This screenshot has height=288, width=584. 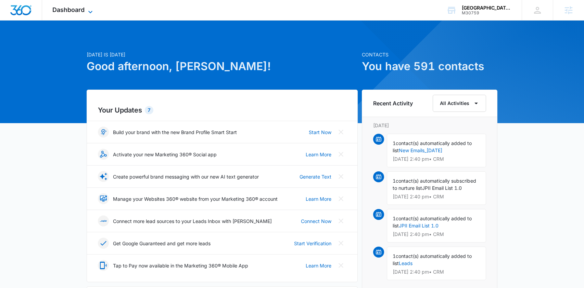 What do you see at coordinates (186, 177) in the screenshot?
I see `p: Create powerful brand messaging with our new AI text generator` at bounding box center [186, 177].